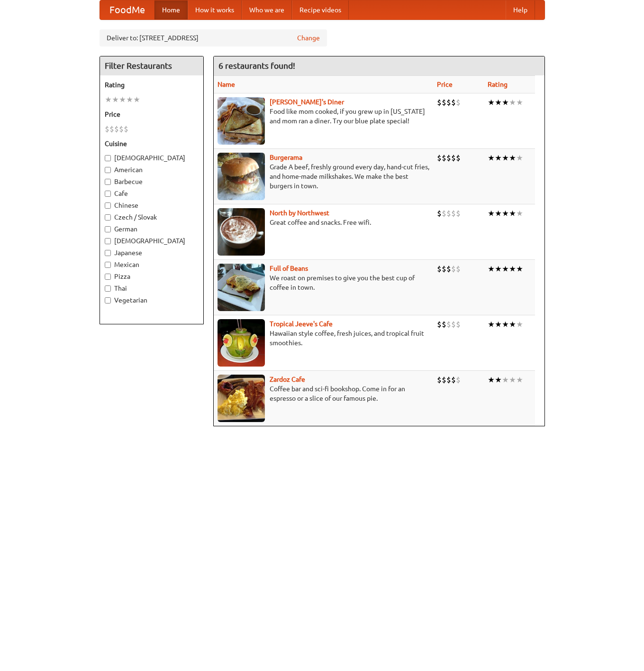 Image resolution: width=644 pixels, height=671 pixels. What do you see at coordinates (324, 283) in the screenshot?
I see `p: We roast on premises to give you the best cup of coffee in town.` at bounding box center [324, 283].